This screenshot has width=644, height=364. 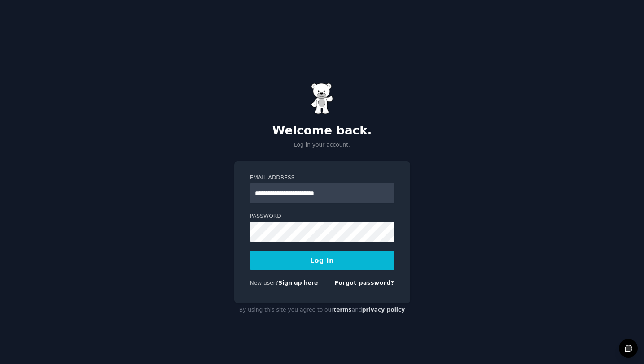 What do you see at coordinates (342, 310) in the screenshot?
I see `a: terms` at bounding box center [342, 310].